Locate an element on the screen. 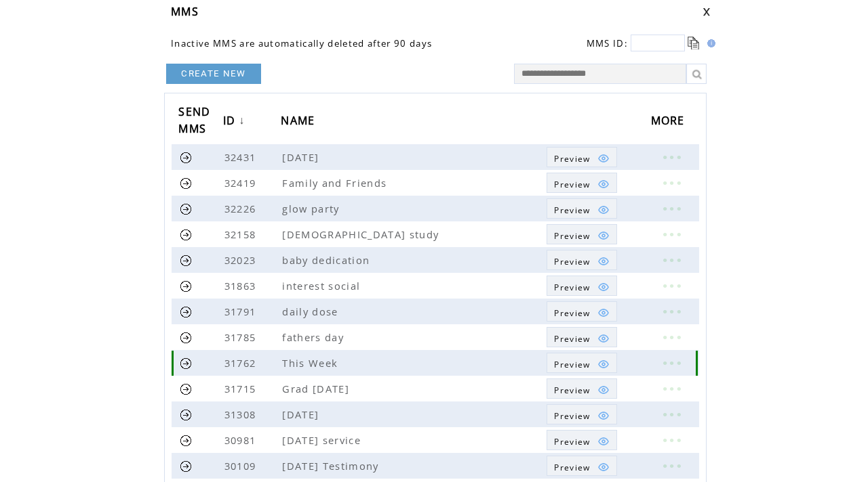  span: daily dose is located at coordinates (311, 312).